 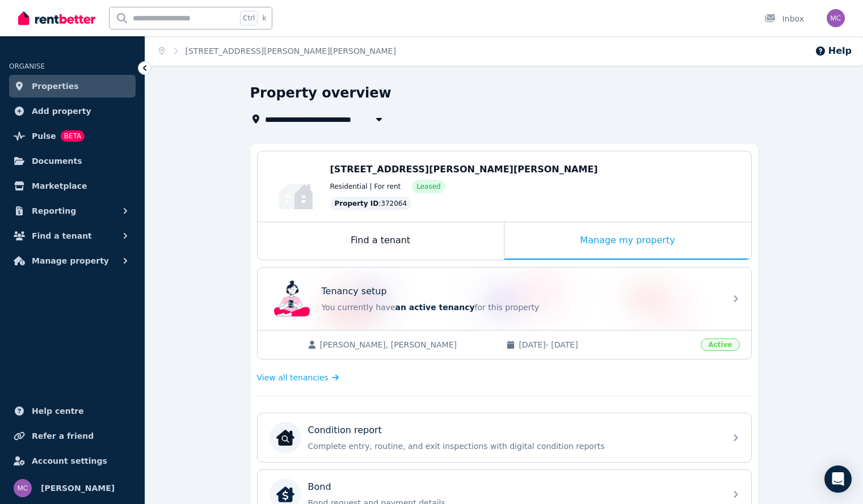 I want to click on span: an active tenancy, so click(x=435, y=307).